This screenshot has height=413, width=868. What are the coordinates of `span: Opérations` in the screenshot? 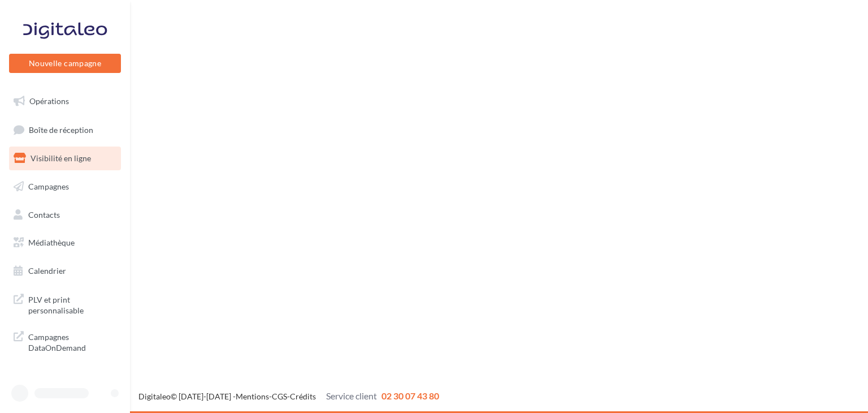 It's located at (49, 101).